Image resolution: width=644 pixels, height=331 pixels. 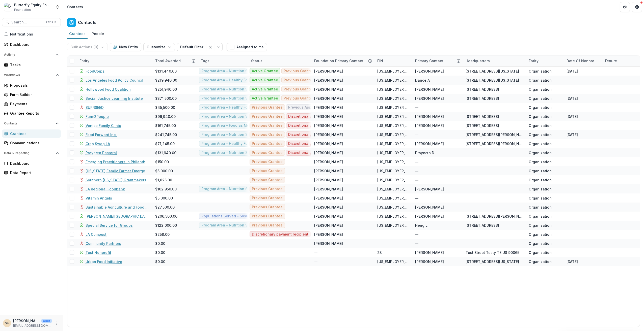 What do you see at coordinates (166, 71) in the screenshot?
I see `div: $131,440.00` at bounding box center [166, 71].